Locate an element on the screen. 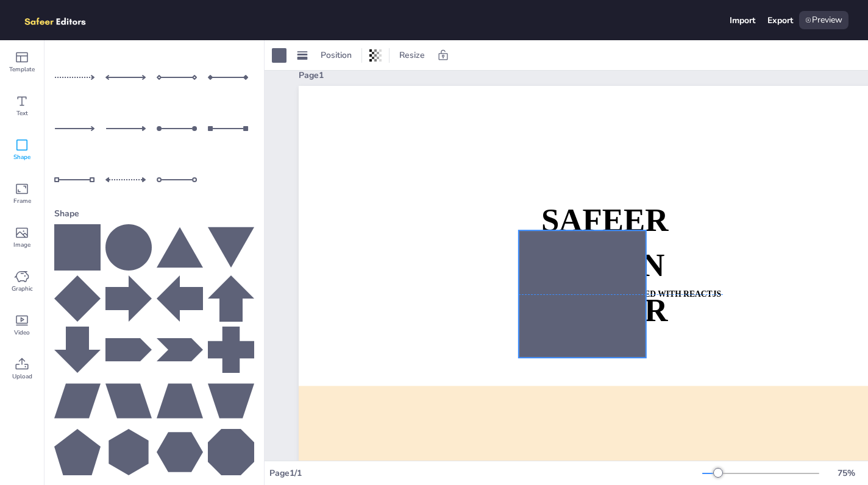 This screenshot has width=868, height=485. span: Image is located at coordinates (22, 245).